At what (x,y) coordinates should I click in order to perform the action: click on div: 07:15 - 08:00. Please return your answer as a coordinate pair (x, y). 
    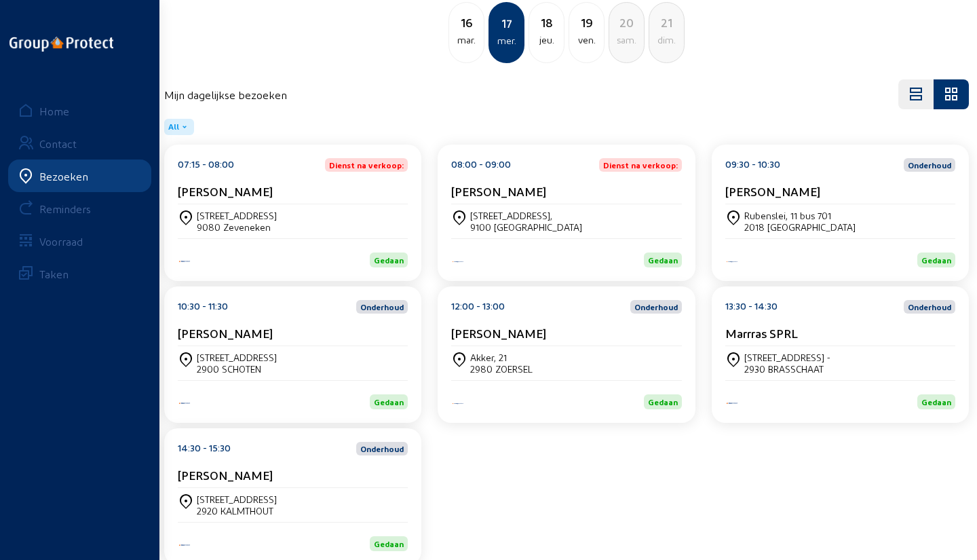
    Looking at the image, I should click on (205, 165).